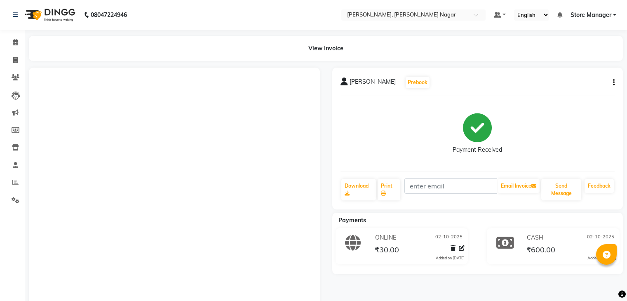  I want to click on span: Store Manager, so click(591, 15).